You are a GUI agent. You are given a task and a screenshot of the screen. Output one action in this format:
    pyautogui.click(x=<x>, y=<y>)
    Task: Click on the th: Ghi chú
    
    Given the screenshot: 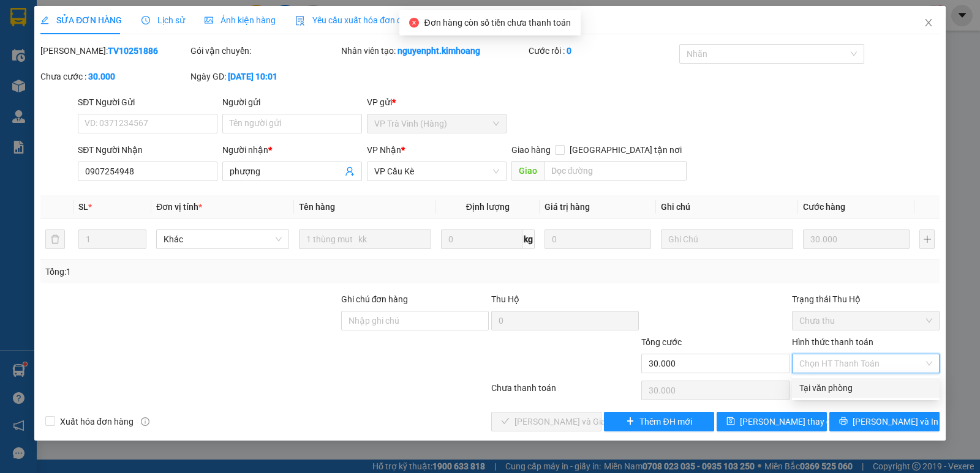 What is the action you would take?
    pyautogui.click(x=727, y=207)
    